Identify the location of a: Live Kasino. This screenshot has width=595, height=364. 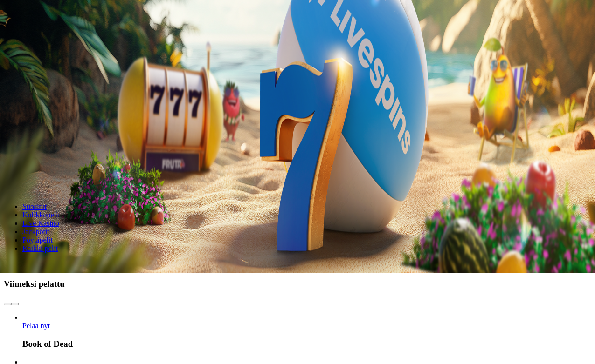
(40, 223).